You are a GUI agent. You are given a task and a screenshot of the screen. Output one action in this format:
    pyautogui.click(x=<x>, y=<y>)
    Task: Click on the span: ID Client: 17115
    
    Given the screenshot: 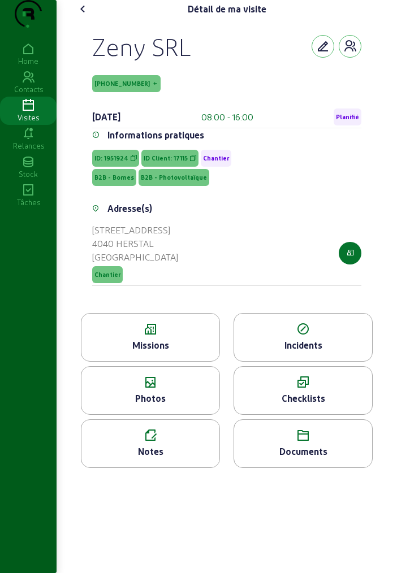 What is the action you would take?
    pyautogui.click(x=166, y=158)
    